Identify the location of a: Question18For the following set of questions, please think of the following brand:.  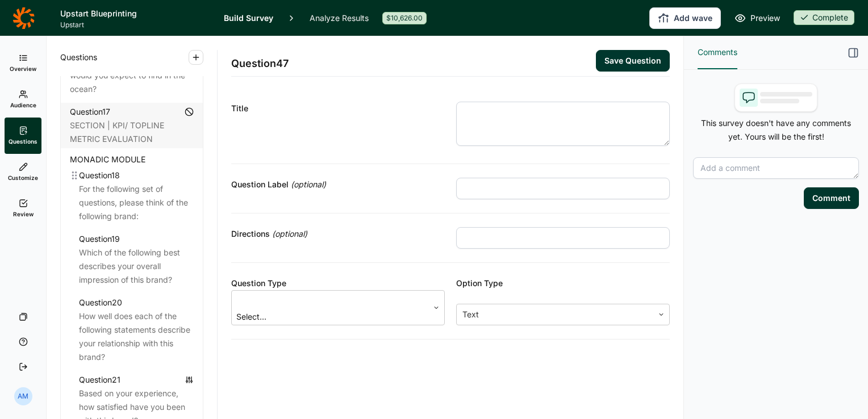
(136, 196).